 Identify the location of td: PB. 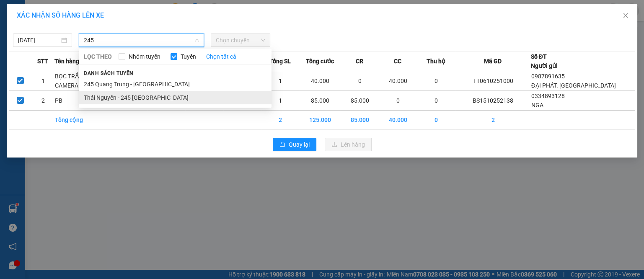
(77, 100).